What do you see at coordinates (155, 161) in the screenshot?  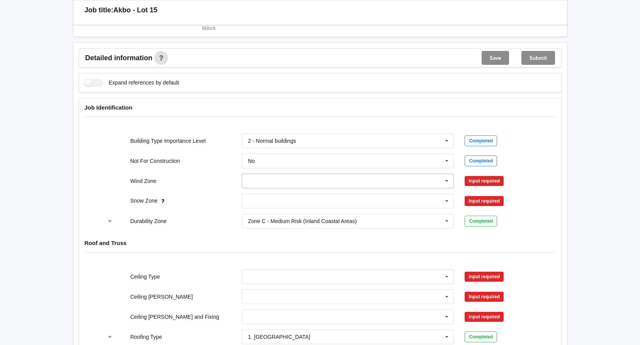 I see `label: Not For Construction` at bounding box center [155, 161].